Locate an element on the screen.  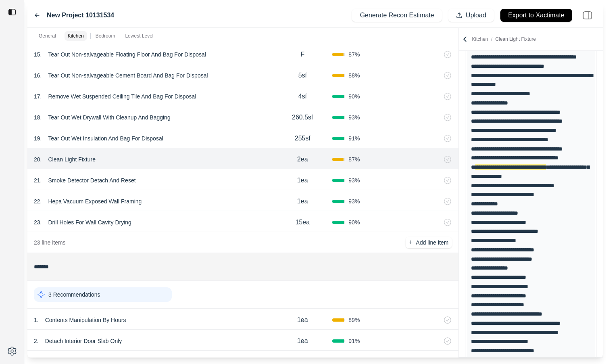
p: 22 . is located at coordinates (37, 202).